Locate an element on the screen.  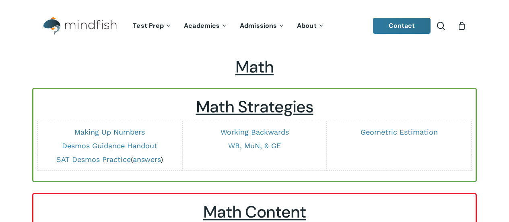
a: SAT Desmos Practice is located at coordinates (93, 159).